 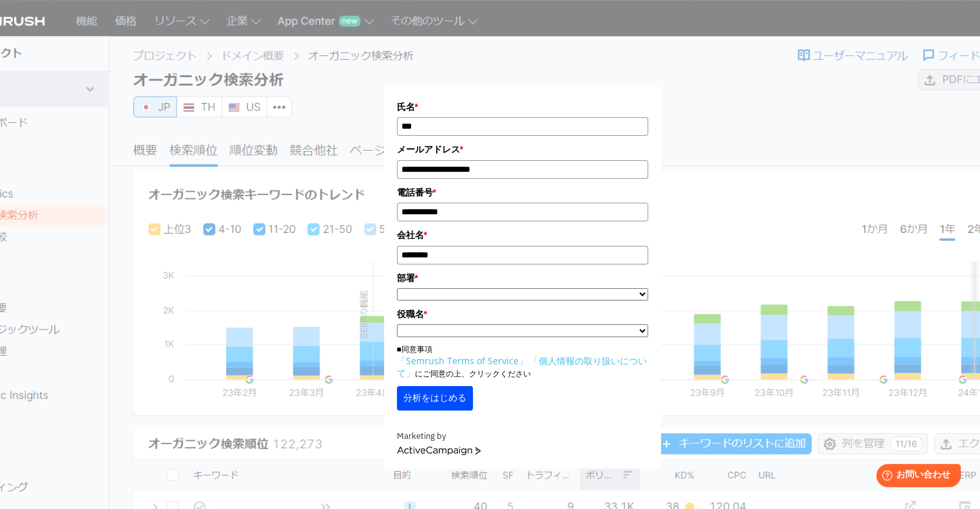 I want to click on button: 分析をはじめる, so click(x=435, y=398).